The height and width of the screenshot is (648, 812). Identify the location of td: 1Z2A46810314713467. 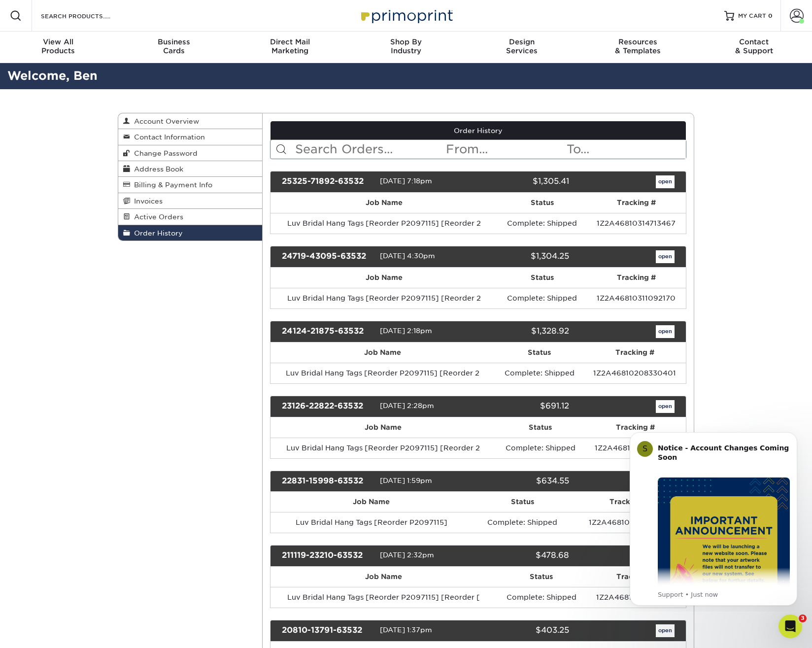
(636, 223).